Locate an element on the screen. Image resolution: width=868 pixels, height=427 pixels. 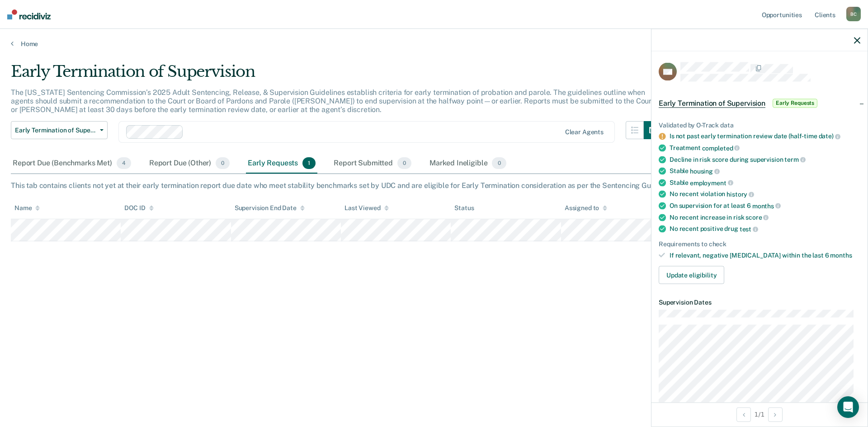
div: Report Due (Benchmarks Met) is located at coordinates (72, 164).